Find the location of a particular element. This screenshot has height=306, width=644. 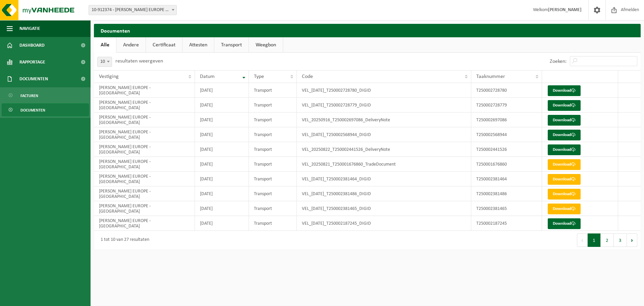

span: Navigatie is located at coordinates (30, 29).